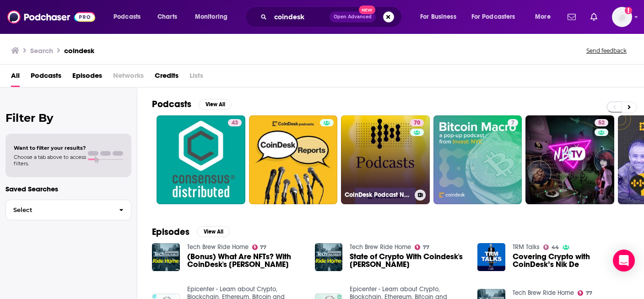 This screenshot has height=299, width=644. What do you see at coordinates (512, 123) in the screenshot?
I see `span: 7` at bounding box center [512, 123].